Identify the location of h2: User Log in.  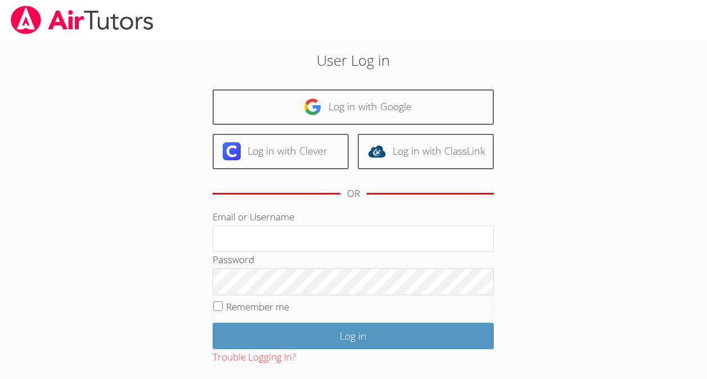
(353, 60).